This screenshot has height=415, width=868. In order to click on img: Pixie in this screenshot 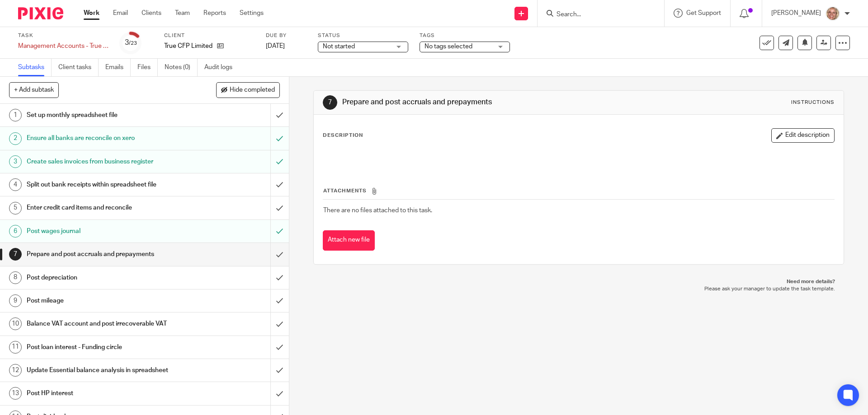, I will do `click(41, 13)`.